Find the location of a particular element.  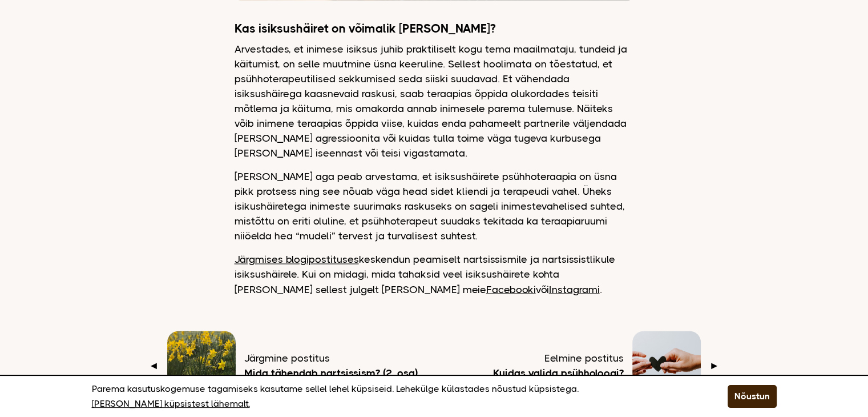

a: Facebooki is located at coordinates (511, 289).